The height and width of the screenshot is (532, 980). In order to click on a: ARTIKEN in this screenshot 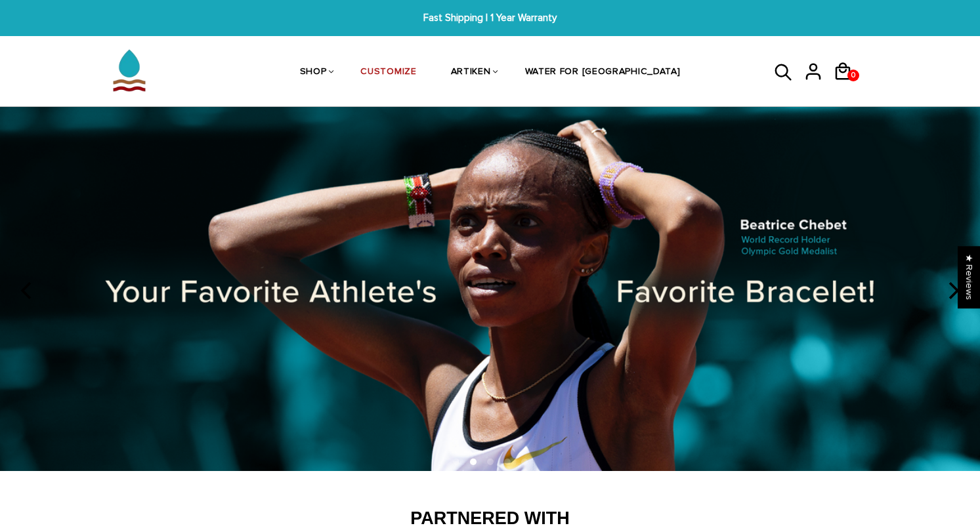, I will do `click(471, 73)`.